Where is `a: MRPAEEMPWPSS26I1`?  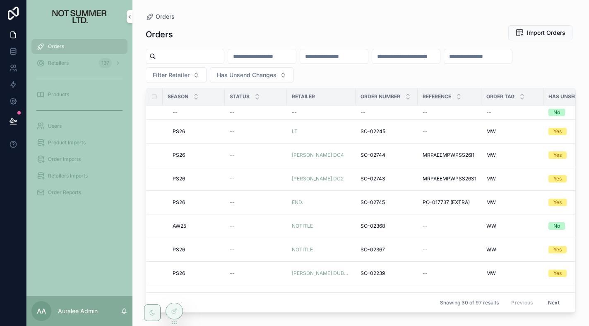
a: MRPAEEMPWPSS26I1 is located at coordinates (450, 155).